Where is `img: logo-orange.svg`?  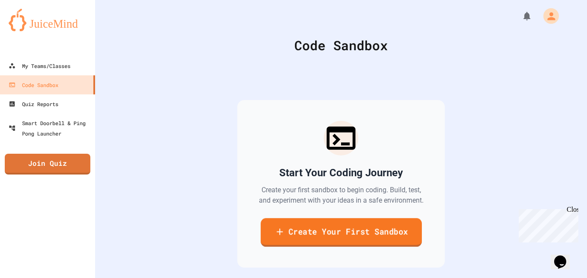
img: logo-orange.svg is located at coordinates (48, 20).